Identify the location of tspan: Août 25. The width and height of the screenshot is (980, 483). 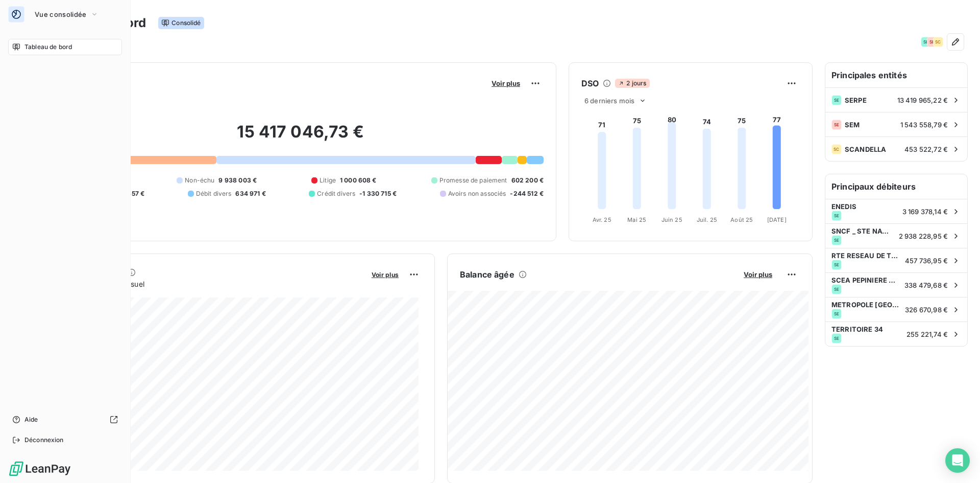
(742, 219).